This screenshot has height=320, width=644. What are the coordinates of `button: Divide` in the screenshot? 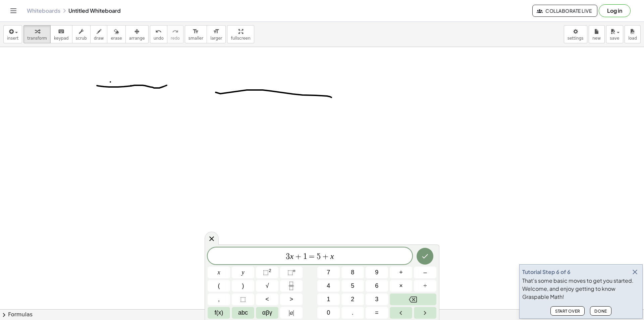 It's located at (425, 285).